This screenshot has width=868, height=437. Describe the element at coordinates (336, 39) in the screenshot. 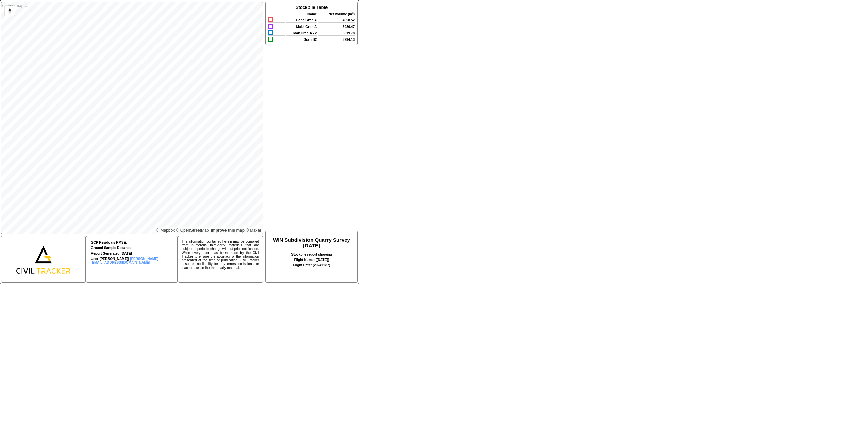

I see `td: 5994.13` at that location.